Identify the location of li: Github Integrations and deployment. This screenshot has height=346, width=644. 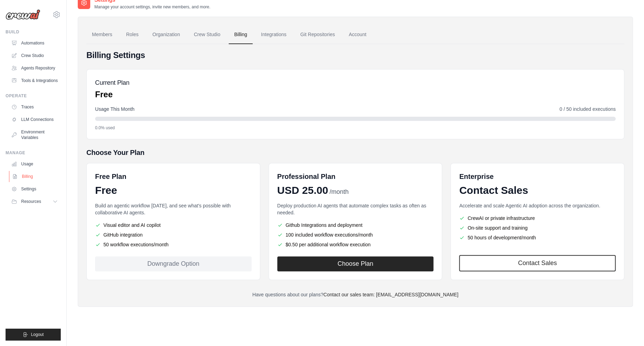
(355, 225).